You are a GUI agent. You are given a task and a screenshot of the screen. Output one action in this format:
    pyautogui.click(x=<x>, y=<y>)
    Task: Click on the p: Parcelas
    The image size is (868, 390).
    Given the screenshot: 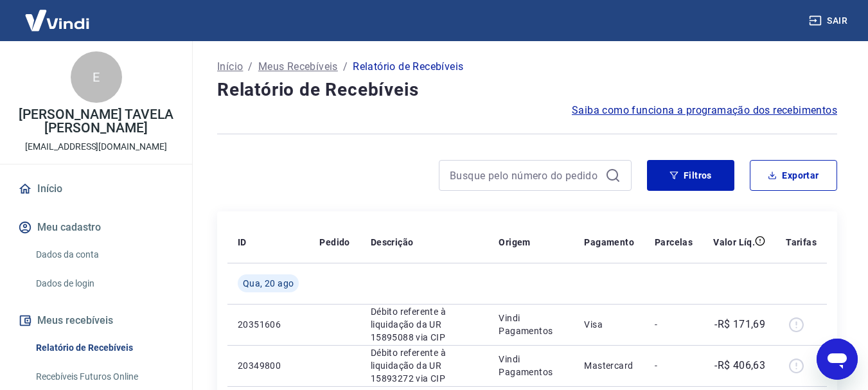 What is the action you would take?
    pyautogui.click(x=673, y=242)
    